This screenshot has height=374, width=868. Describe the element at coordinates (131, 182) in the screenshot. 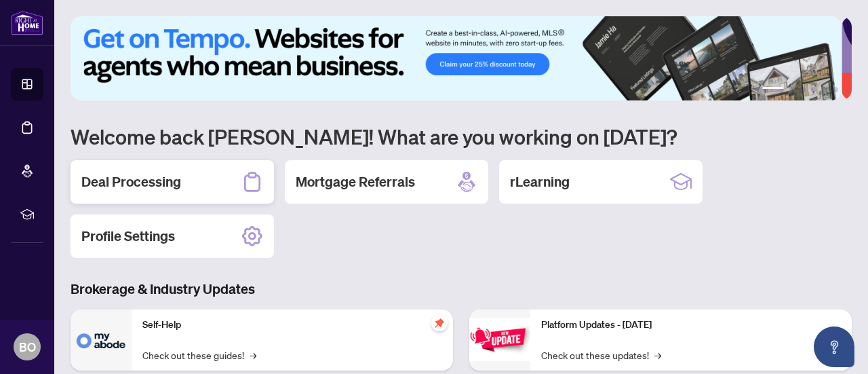

I see `h2: Deal Processing` at that location.